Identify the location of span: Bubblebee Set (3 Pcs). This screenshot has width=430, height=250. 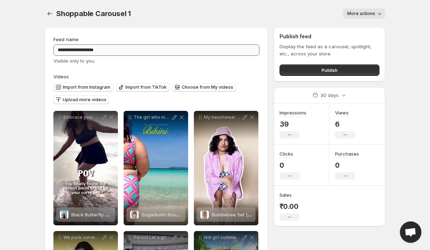
(236, 215).